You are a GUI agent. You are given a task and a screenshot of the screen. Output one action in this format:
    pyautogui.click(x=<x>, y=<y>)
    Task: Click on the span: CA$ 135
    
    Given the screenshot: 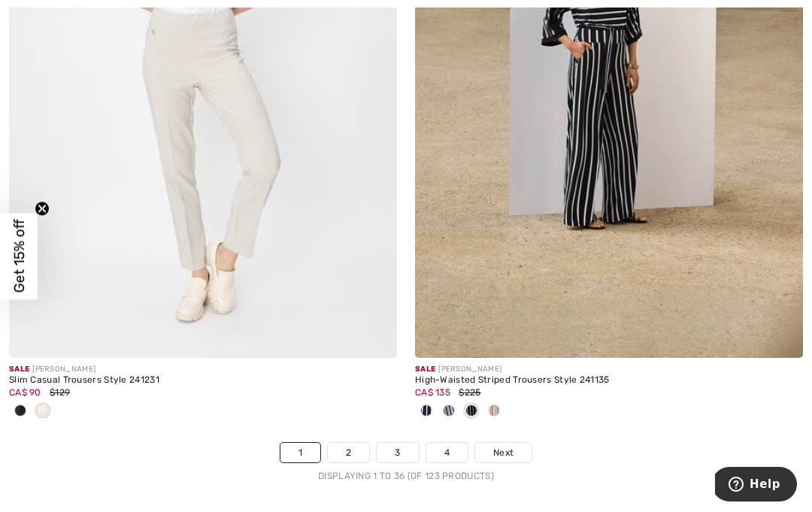 What is the action you would take?
    pyautogui.click(x=432, y=392)
    